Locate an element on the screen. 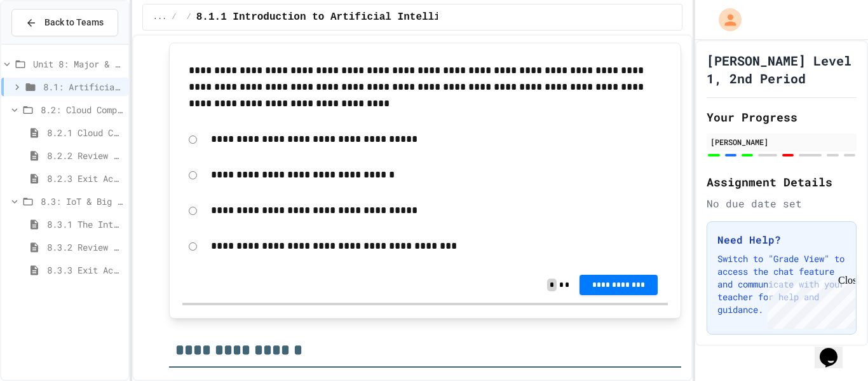 The height and width of the screenshot is (381, 868). h2: Assignment Details is located at coordinates (782, 182).